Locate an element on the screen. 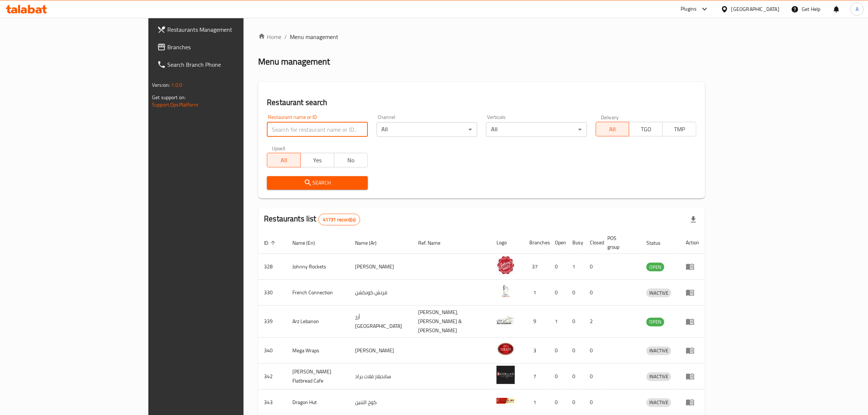 The height and width of the screenshot is (415, 868). a: Search Branch Phone is located at coordinates (223, 64).